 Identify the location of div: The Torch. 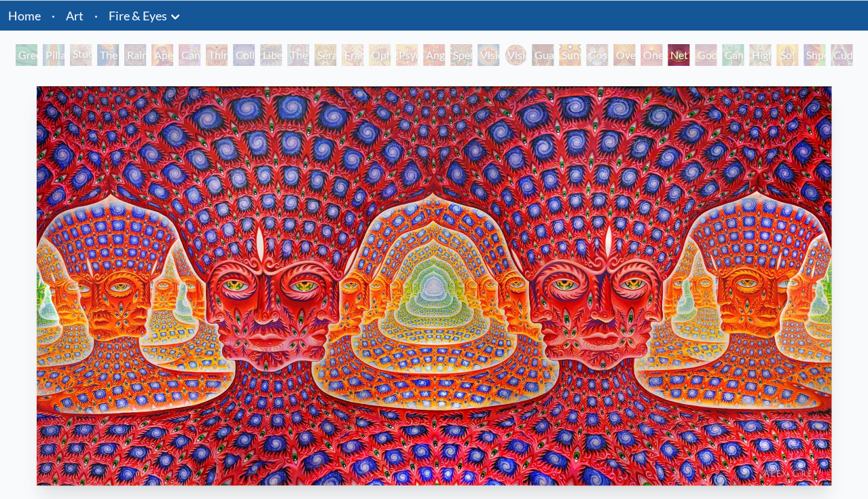
(108, 55).